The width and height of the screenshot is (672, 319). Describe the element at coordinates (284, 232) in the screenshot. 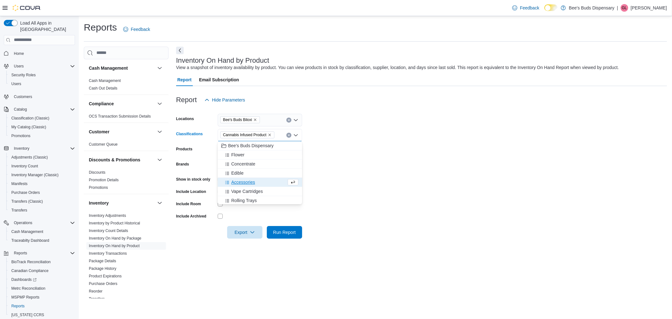

I see `button: Run Report` at that location.